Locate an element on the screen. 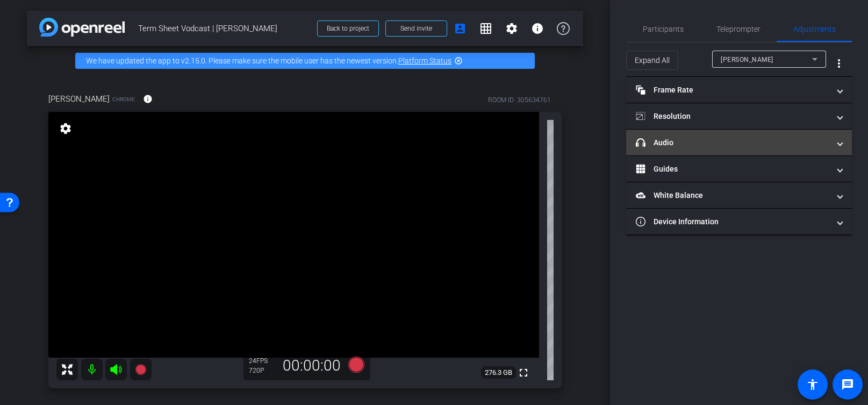 The width and height of the screenshot is (868, 405). span: Send invite is located at coordinates (416, 29).